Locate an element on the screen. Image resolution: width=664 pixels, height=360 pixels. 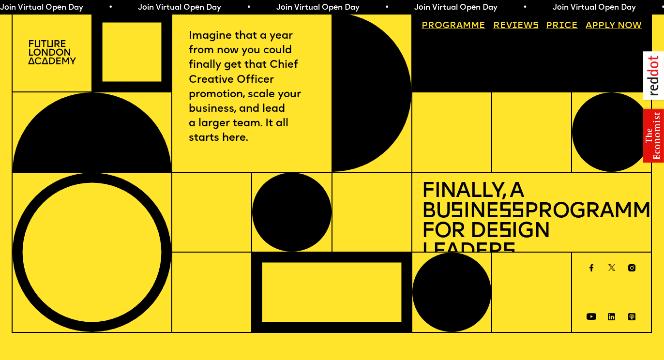
span: A is located at coordinates (588, 26).